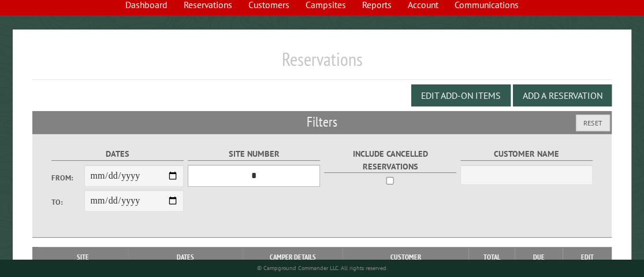 The height and width of the screenshot is (277, 644). Describe the element at coordinates (492, 257) in the screenshot. I see `th: Total` at that location.